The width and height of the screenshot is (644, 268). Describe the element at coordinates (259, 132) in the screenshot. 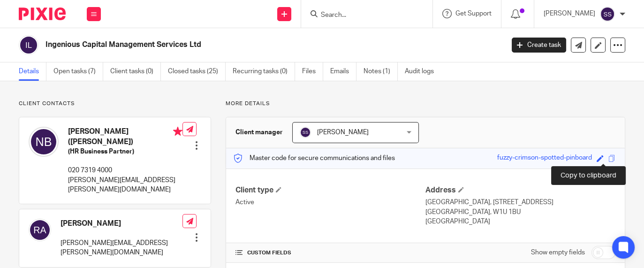

I see `h3: Client manager` at that location.